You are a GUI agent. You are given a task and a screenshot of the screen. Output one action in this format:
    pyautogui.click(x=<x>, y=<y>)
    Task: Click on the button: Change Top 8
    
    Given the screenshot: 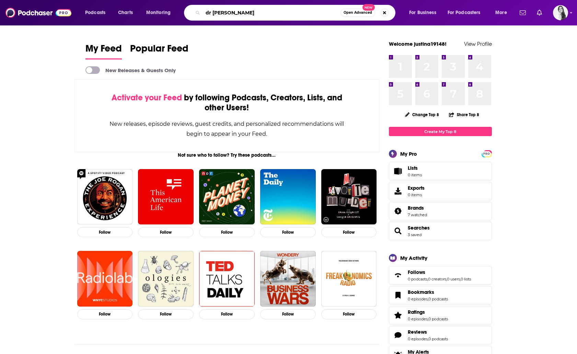 What is the action you would take?
    pyautogui.click(x=423, y=114)
    